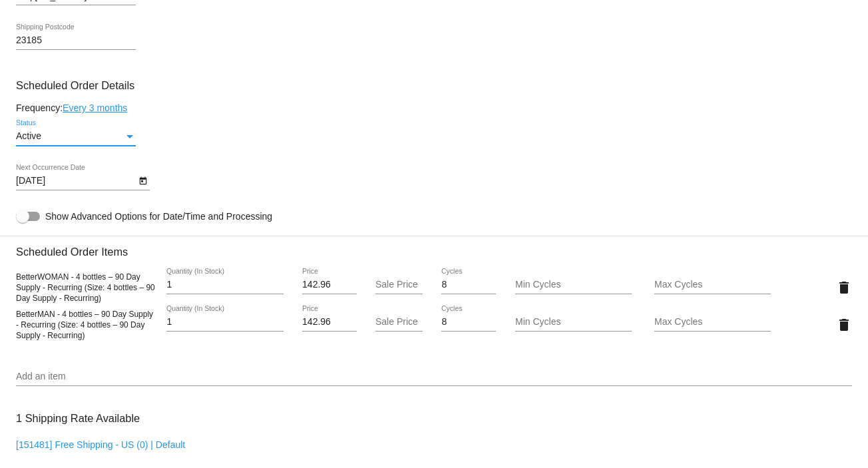  What do you see at coordinates (76, 41) in the screenshot?
I see `input: Shipping Postcode` at bounding box center [76, 41].